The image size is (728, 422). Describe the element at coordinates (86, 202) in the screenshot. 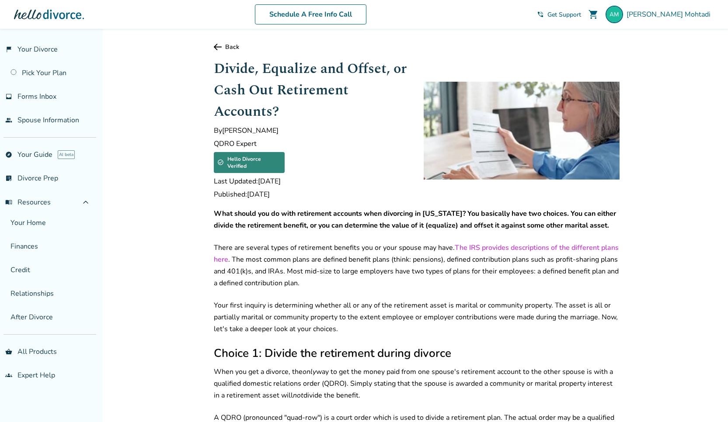

I see `span: expand_less` at that location.